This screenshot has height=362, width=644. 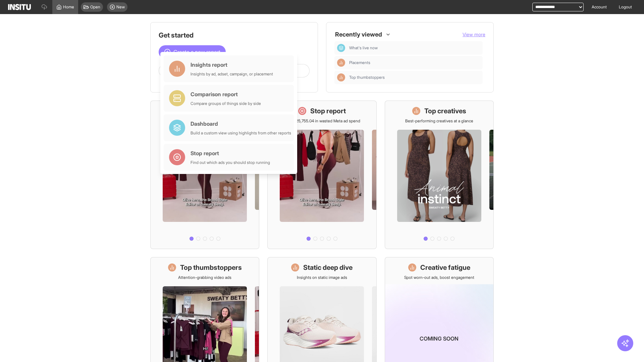 I want to click on div: Insights report, so click(x=232, y=65).